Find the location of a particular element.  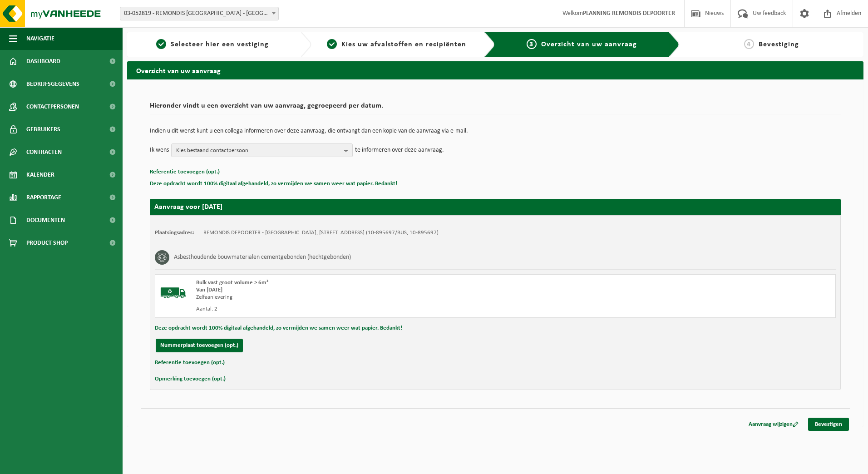

span: 03-052819 - REMONDIS WEST-VLAANDEREN - OOSTENDE is located at coordinates (199, 14).